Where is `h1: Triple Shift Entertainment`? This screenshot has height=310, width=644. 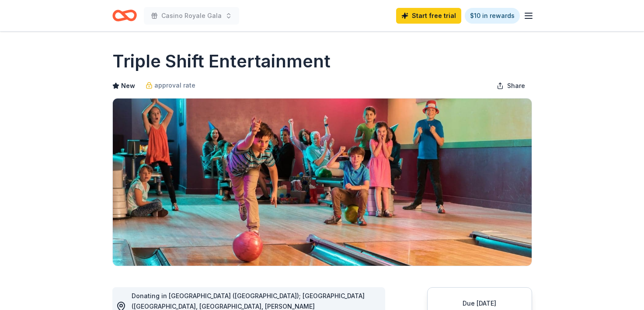
h1: Triple Shift Entertainment is located at coordinates (221, 62).